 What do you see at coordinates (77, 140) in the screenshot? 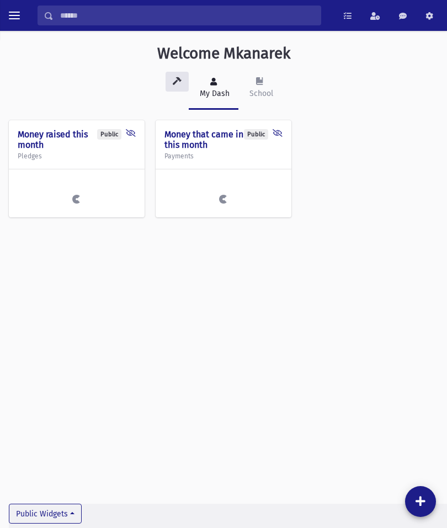
I see `h4: Money raised this month` at bounding box center [77, 140].